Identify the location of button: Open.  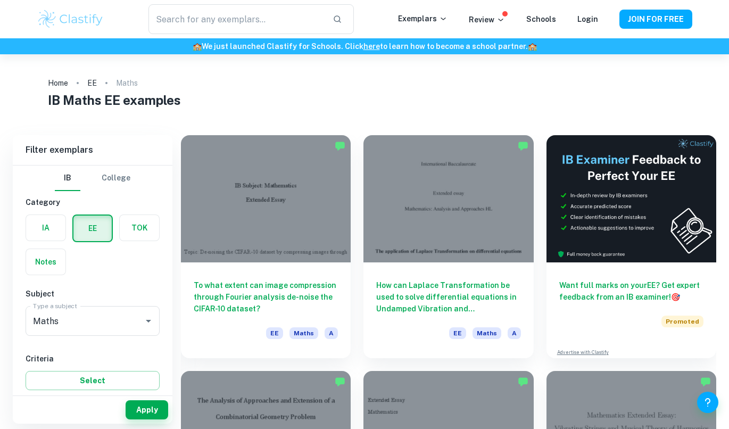
(149, 321).